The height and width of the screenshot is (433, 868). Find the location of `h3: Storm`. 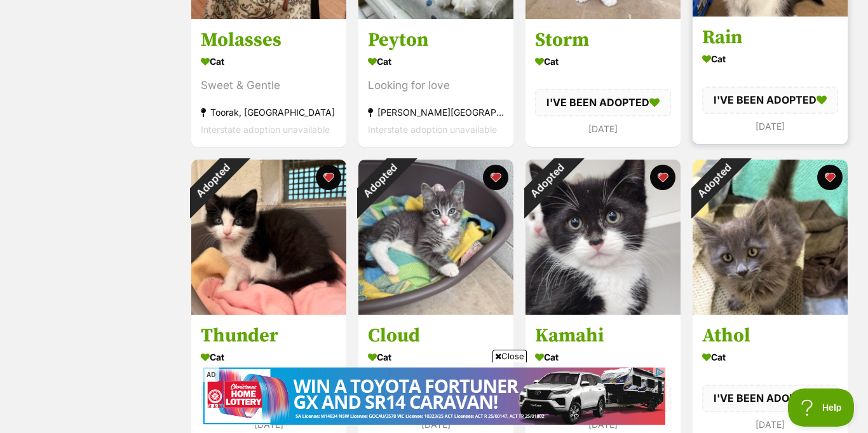

h3: Storm is located at coordinates (603, 40).